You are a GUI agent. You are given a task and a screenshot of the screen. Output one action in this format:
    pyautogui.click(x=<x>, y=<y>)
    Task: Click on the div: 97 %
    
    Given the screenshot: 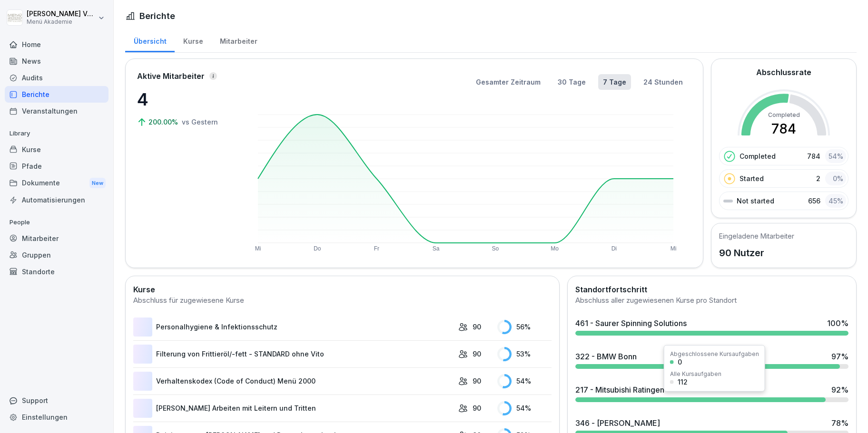 What is the action you would take?
    pyautogui.click(x=839, y=357)
    